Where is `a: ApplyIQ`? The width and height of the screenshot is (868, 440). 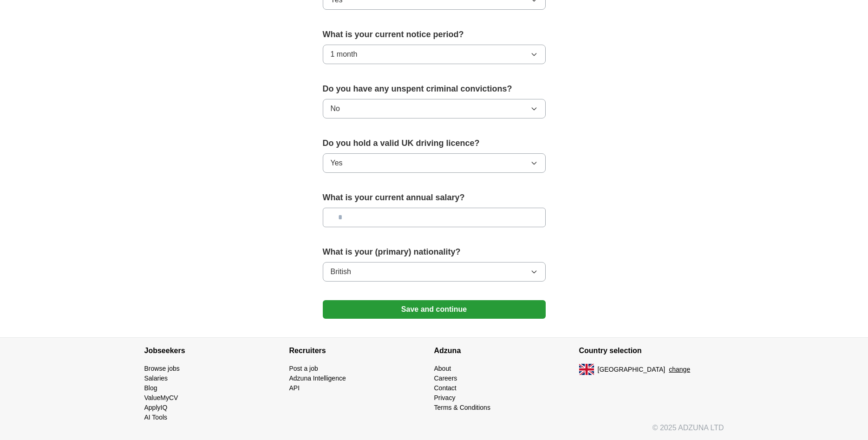 a: ApplyIQ is located at coordinates (156, 407).